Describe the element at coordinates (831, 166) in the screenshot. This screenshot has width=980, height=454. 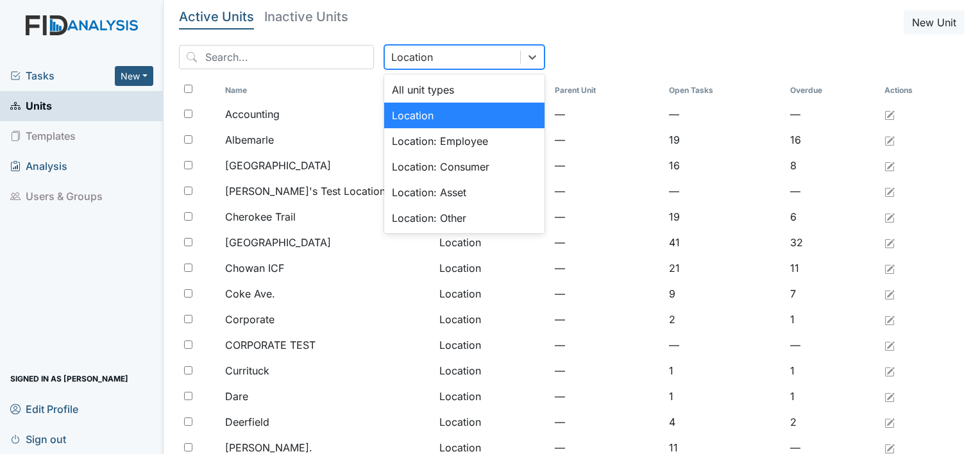
I see `td: 8` at that location.